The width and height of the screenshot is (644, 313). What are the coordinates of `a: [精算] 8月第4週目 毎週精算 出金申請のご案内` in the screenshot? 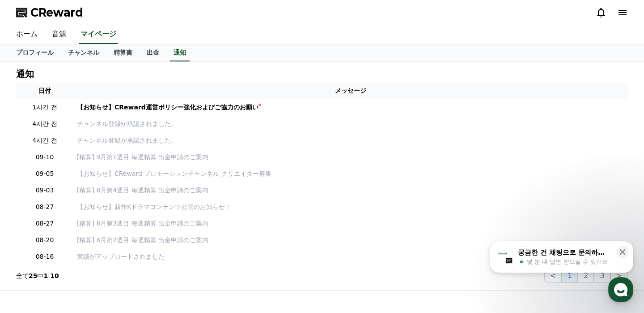 It's located at (350, 190).